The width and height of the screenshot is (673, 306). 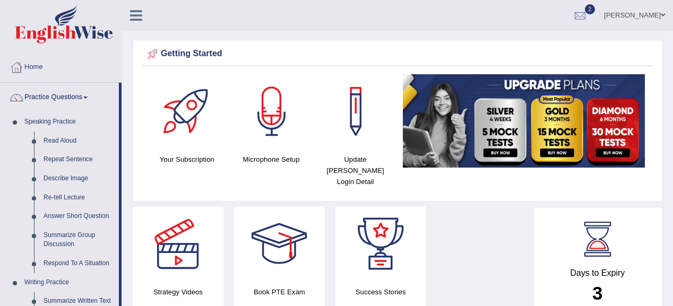 I want to click on a: Practice Questions, so click(x=59, y=96).